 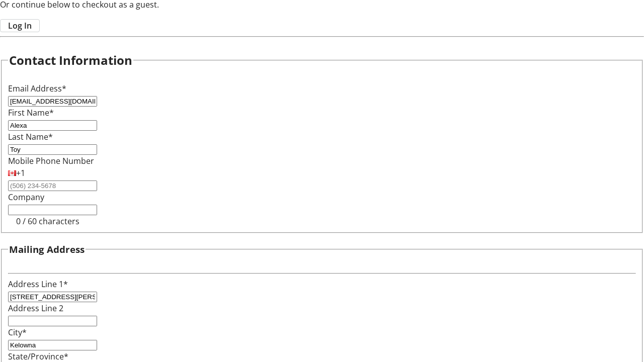 What do you see at coordinates (37, 89) in the screenshot?
I see `label: Email Address*` at bounding box center [37, 89].